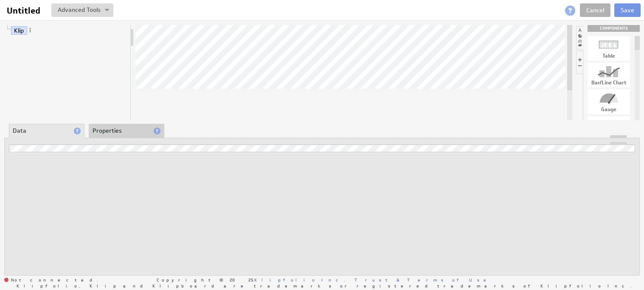  Describe the element at coordinates (30, 30) in the screenshot. I see `span: More actions` at that location.